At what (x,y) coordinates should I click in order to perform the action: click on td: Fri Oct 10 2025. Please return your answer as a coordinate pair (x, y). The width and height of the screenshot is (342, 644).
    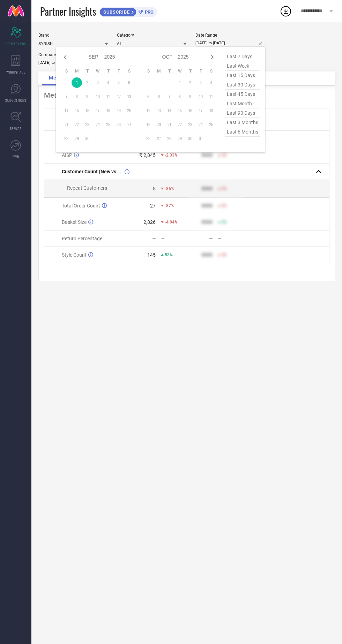
    Looking at the image, I should click on (201, 97).